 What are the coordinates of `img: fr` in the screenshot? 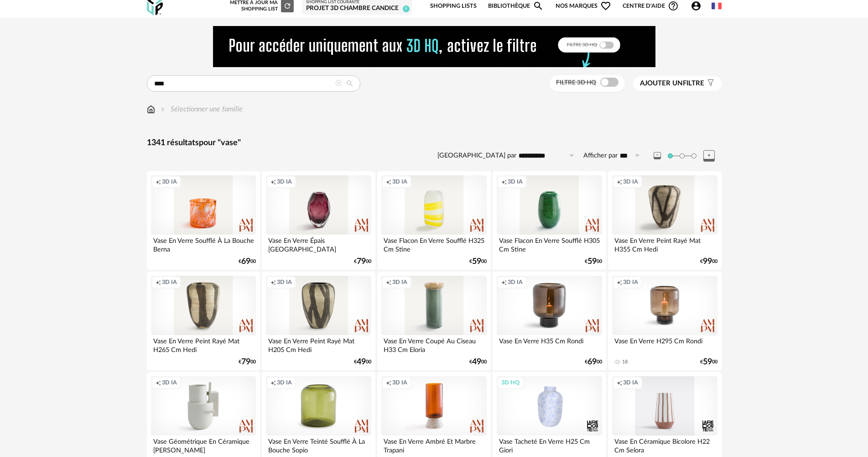 It's located at (716, 6).